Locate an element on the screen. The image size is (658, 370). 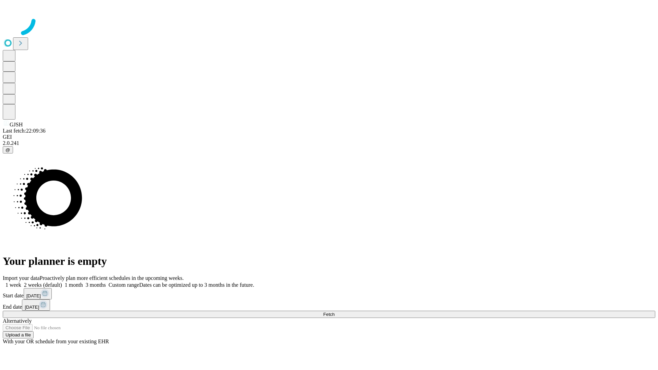
span: Dates can be optimized up to 3 months in the future. is located at coordinates (196, 285).